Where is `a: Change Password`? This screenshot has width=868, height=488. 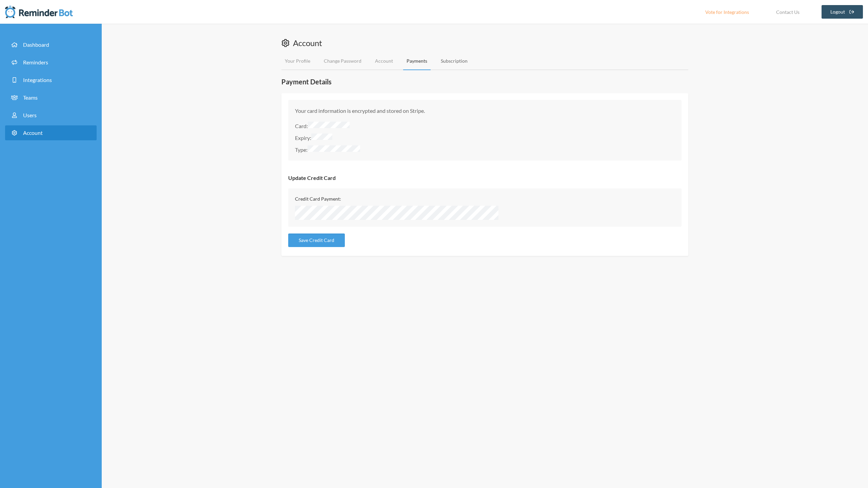
a: Change Password is located at coordinates (343, 61).